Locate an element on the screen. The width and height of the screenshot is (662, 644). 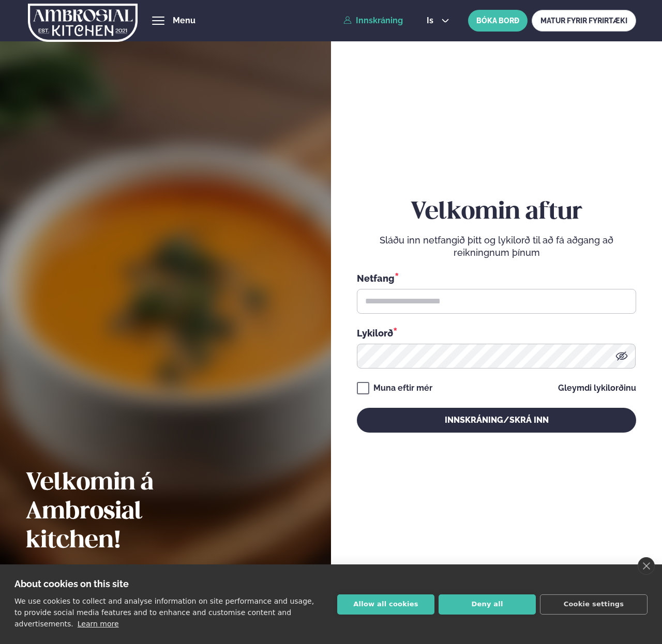
button: Innskráning/Skrá inn is located at coordinates (496, 421).